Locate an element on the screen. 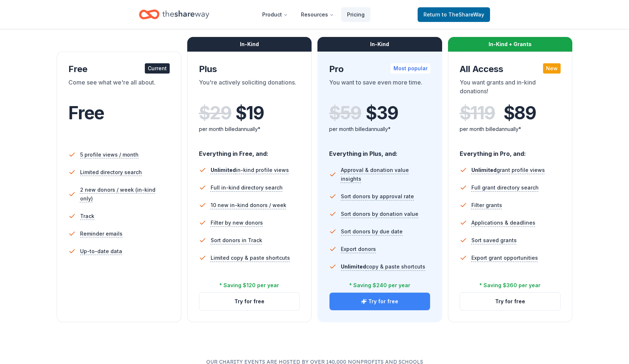 The height and width of the screenshot is (364, 629). div: All Access is located at coordinates (510, 69).